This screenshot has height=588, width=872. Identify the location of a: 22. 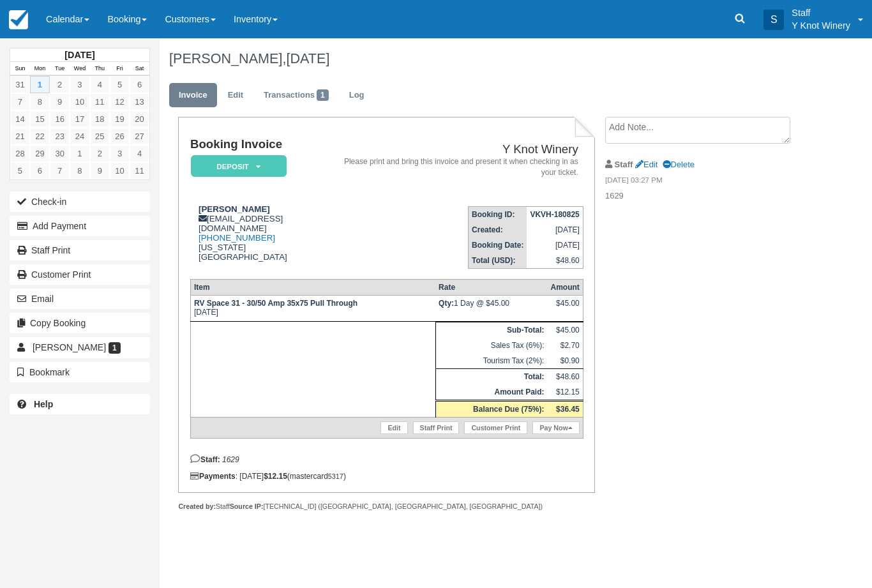
(39, 136).